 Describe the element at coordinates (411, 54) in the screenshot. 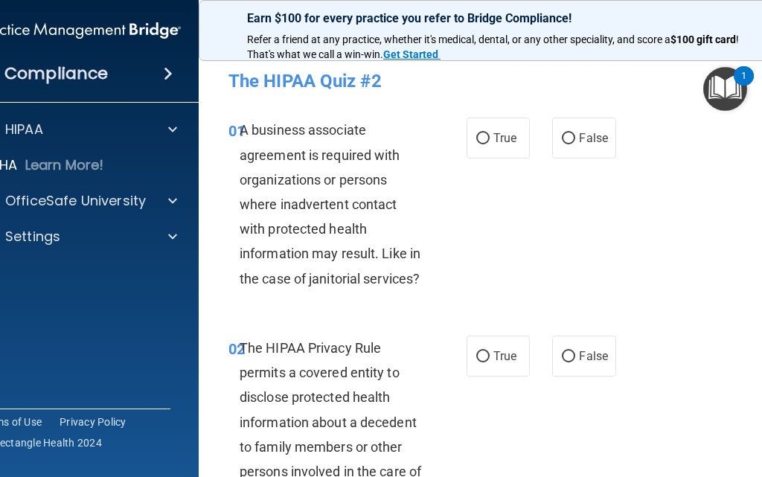

I see `a: Get Started` at that location.